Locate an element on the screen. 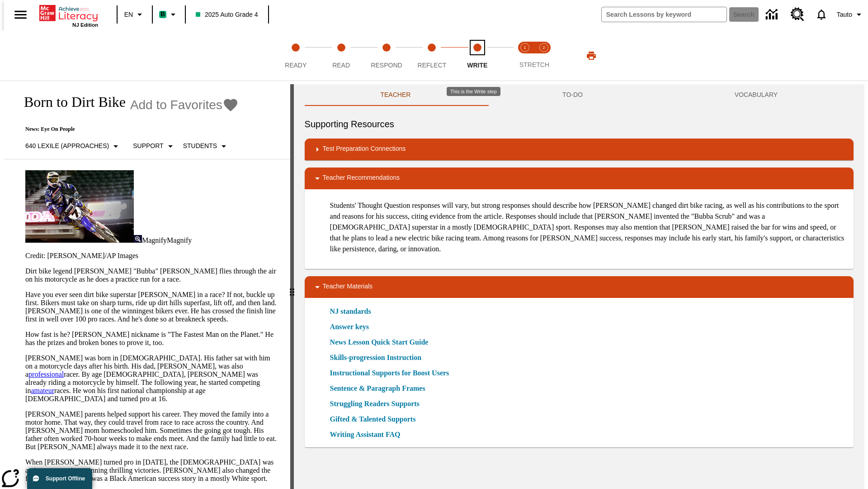  span: Respond is located at coordinates (386, 65).